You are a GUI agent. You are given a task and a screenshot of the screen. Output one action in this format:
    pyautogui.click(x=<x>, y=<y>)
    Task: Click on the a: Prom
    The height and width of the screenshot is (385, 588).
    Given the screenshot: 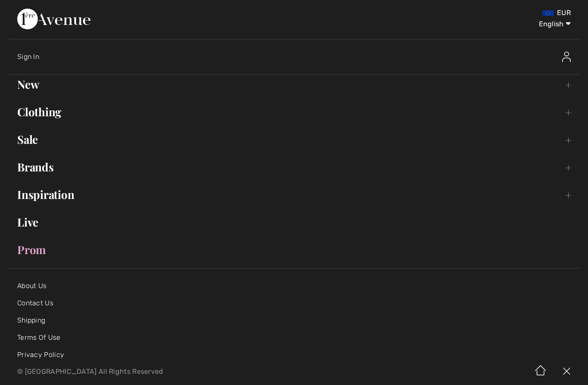 What is the action you would take?
    pyautogui.click(x=294, y=250)
    